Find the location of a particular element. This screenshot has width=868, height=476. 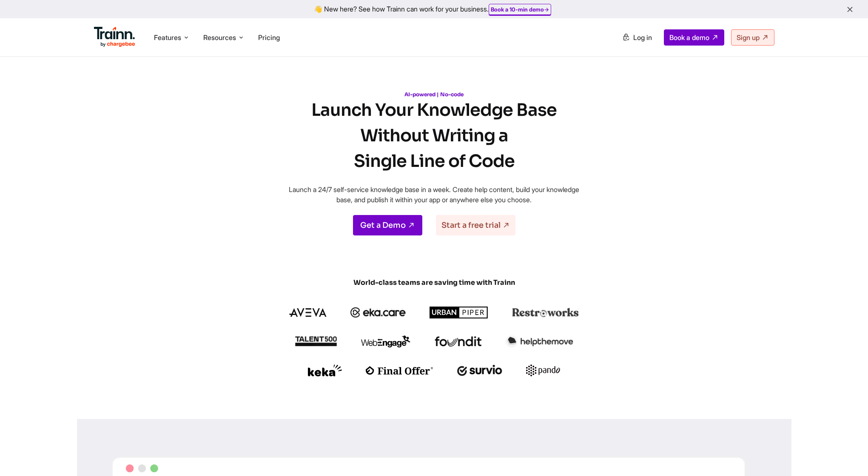

a: Get a Demo is located at coordinates (388, 225).